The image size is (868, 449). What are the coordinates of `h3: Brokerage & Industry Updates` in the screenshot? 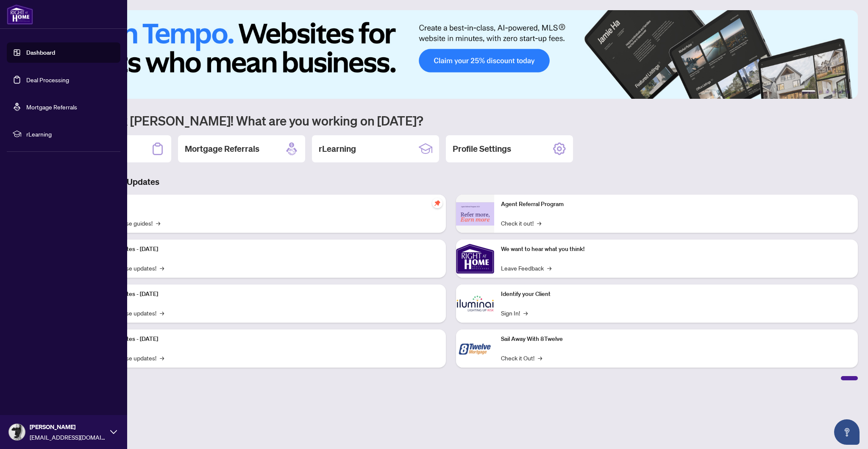 It's located at (451, 182).